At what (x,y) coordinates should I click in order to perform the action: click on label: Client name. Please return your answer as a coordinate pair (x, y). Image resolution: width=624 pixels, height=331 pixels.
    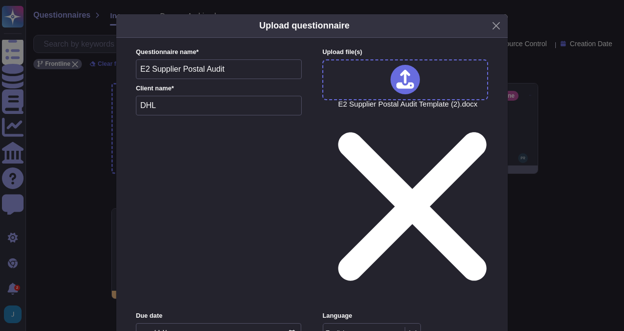
    Looking at the image, I should click on (219, 88).